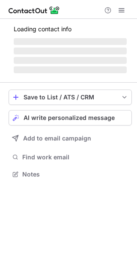  Describe the element at coordinates (70, 157) in the screenshot. I see `button: Find work email` at that location.